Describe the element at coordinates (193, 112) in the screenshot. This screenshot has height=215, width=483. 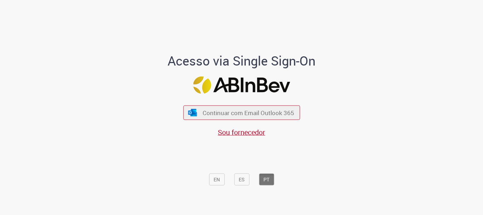
I see `img: ícone Azure/Microsoft 360` at that location.